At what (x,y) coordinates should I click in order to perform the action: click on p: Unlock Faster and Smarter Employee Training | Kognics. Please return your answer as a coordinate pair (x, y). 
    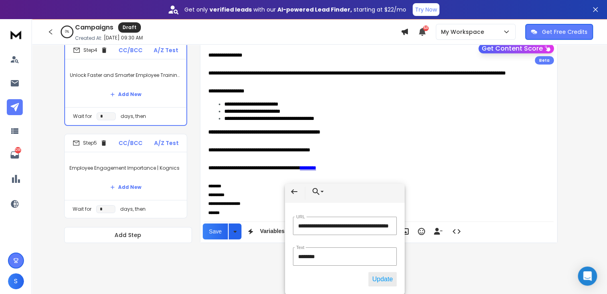
    Looking at the image, I should click on (126, 75).